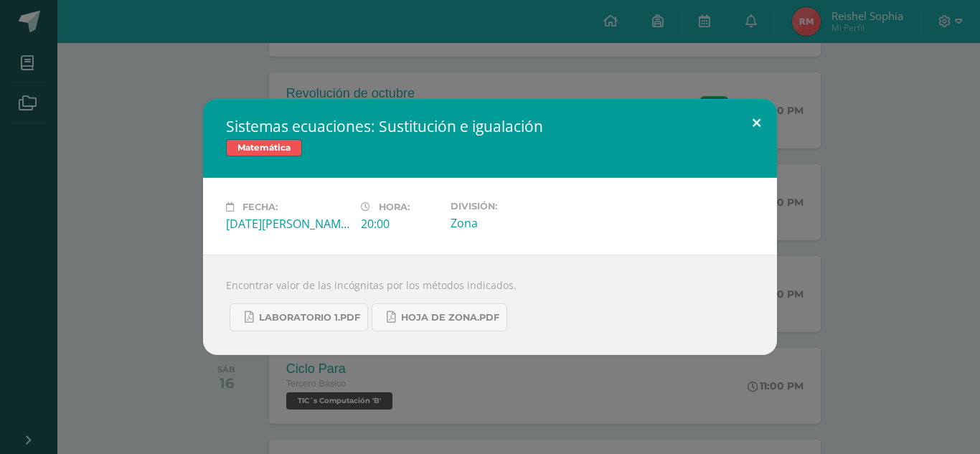  I want to click on label: División:, so click(512, 206).